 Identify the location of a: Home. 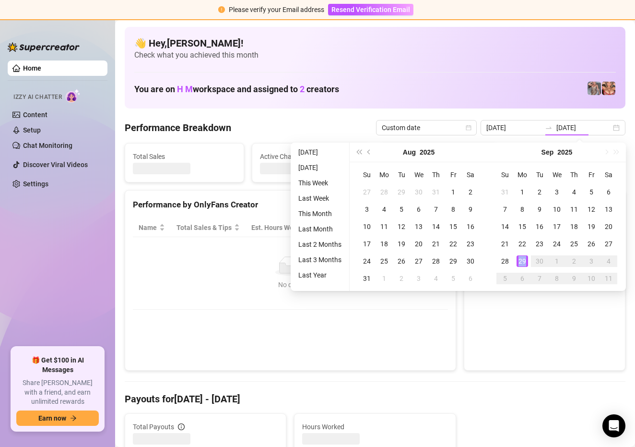
(32, 68).